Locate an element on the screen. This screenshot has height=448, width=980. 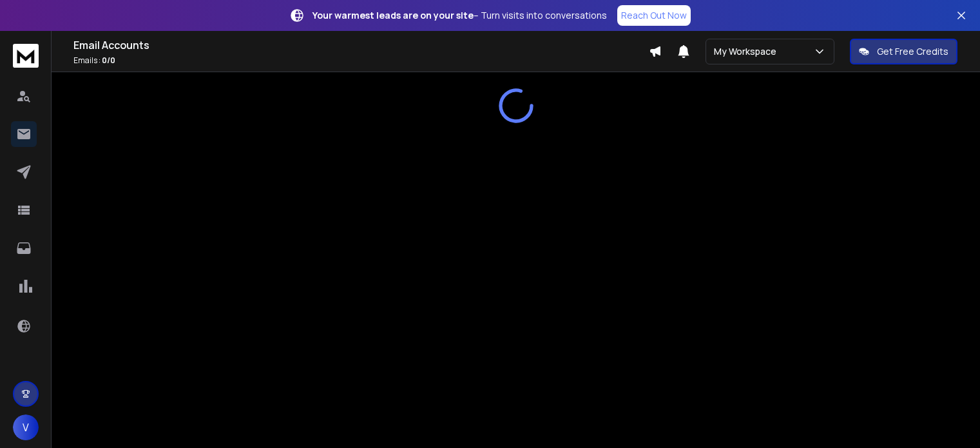
h1: Email Accounts is located at coordinates (361, 46).